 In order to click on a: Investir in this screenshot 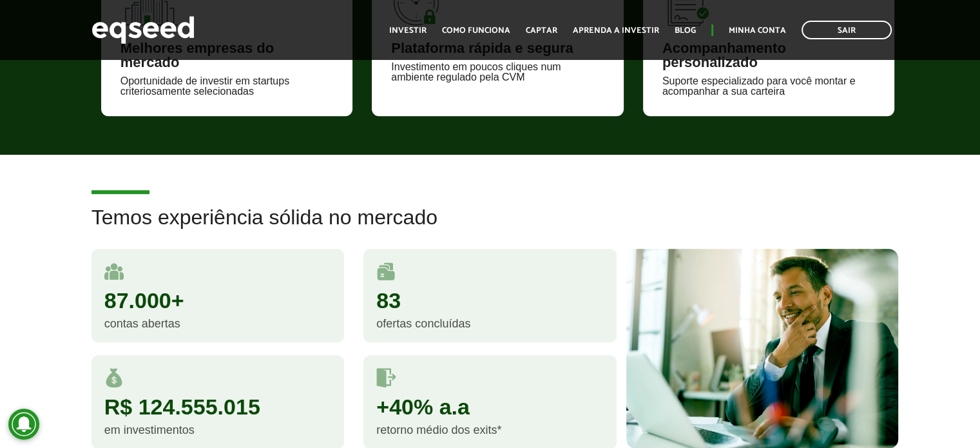, I will do `click(408, 30)`.